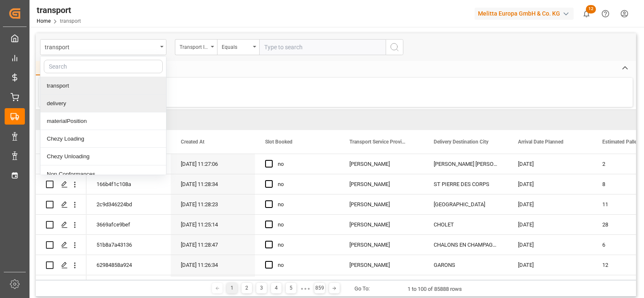  I want to click on div: Equals, so click(236, 46).